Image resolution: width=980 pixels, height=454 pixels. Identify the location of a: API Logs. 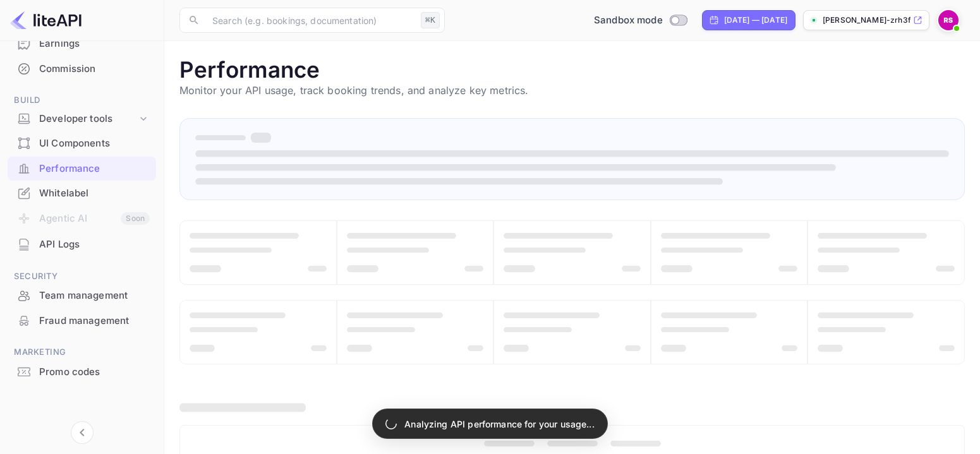
(81, 243).